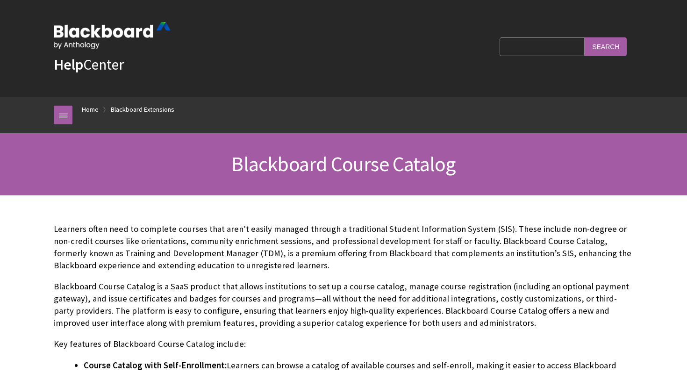 The image size is (687, 373). I want to click on p: Key features of Blackboard Course Catalog include:, so click(344, 344).